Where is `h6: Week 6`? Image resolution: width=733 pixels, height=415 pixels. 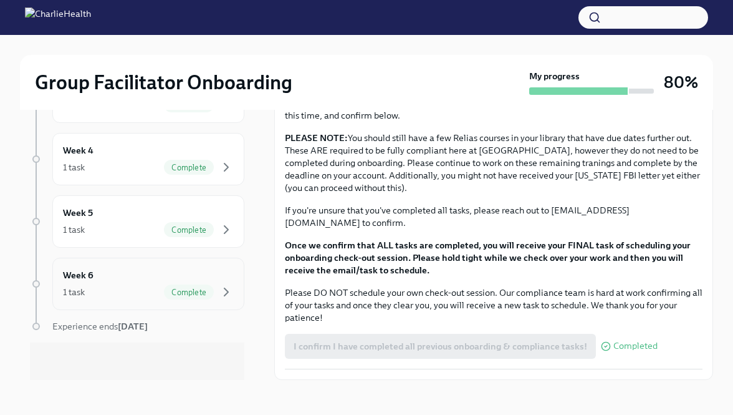 h6: Week 6 is located at coordinates (78, 275).